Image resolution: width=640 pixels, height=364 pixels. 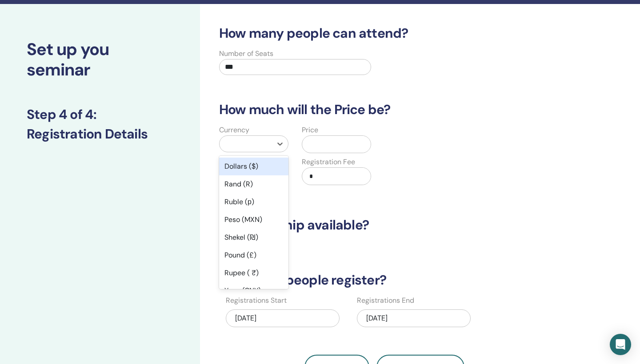 I want to click on div: Peso (MXN), so click(x=254, y=220).